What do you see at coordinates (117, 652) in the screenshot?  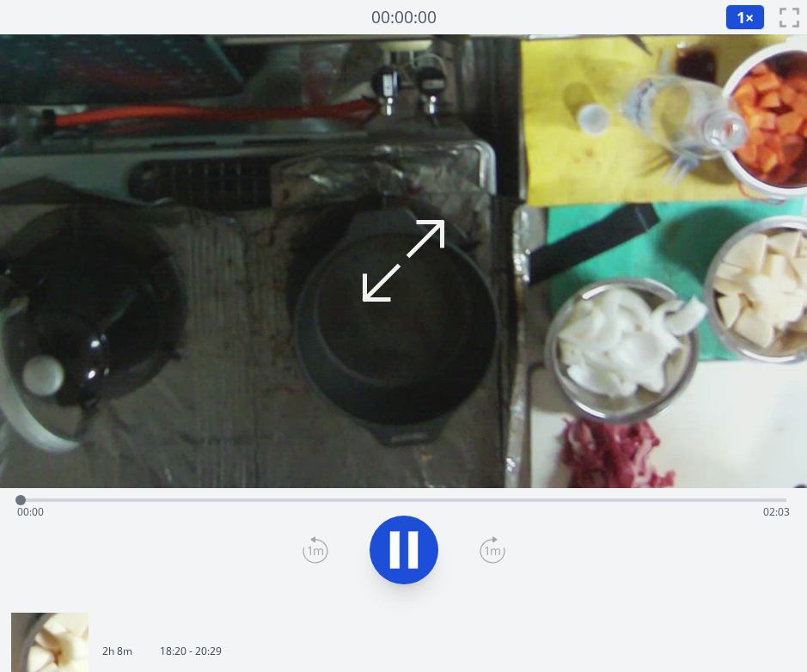 I see `p: 2h 8m` at bounding box center [117, 652].